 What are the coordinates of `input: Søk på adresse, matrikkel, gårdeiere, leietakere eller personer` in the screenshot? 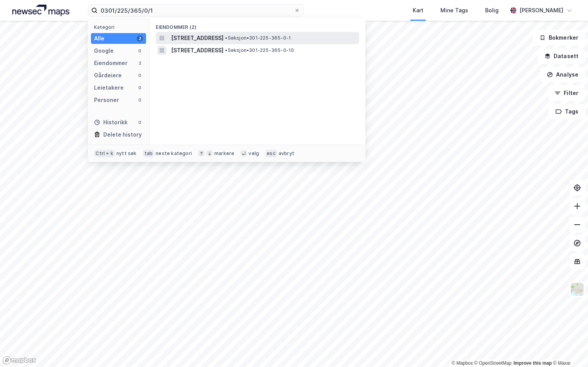 It's located at (196, 11).